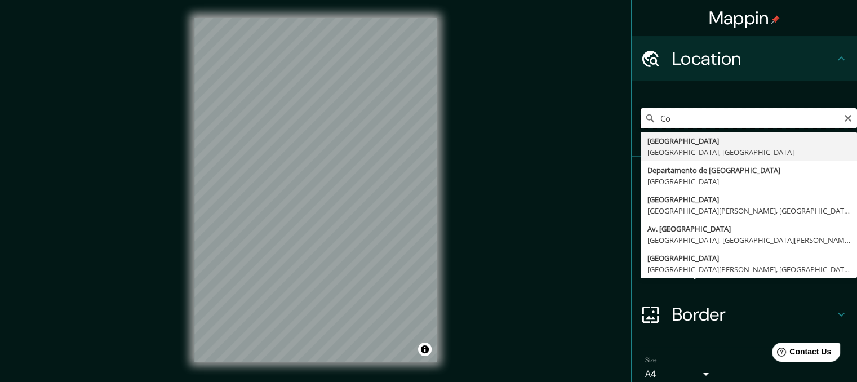 The width and height of the screenshot is (857, 382). What do you see at coordinates (744, 269) in the screenshot?
I see `div: Layout` at bounding box center [744, 269].